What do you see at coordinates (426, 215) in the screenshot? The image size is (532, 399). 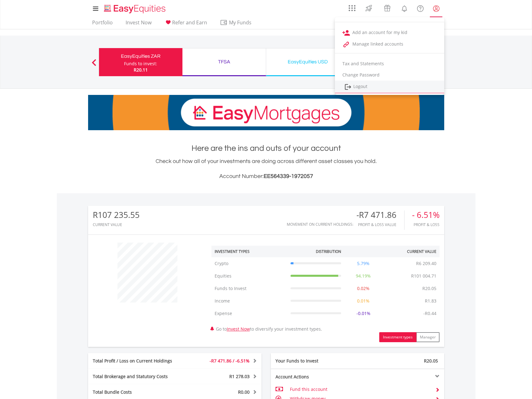 I see `div: - 6.51%` at bounding box center [426, 215].